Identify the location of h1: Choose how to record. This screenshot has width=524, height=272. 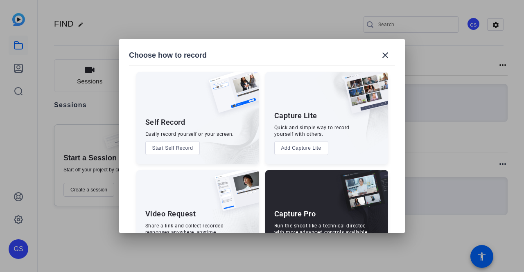
(168, 55).